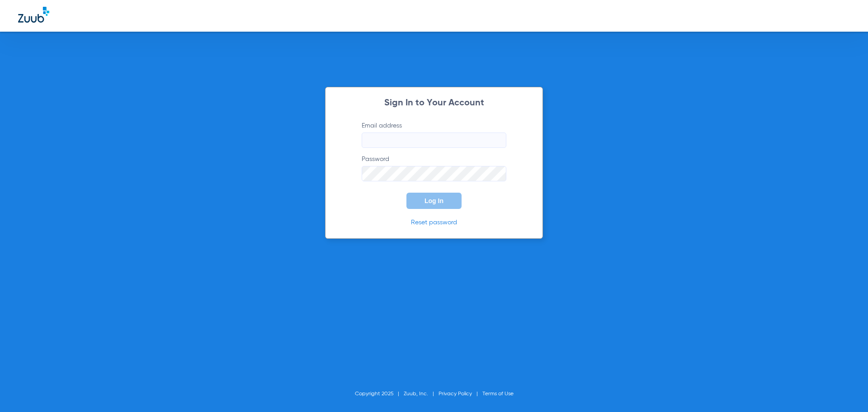 The width and height of the screenshot is (868, 412). What do you see at coordinates (434, 201) in the screenshot?
I see `button: Log In` at bounding box center [434, 201].